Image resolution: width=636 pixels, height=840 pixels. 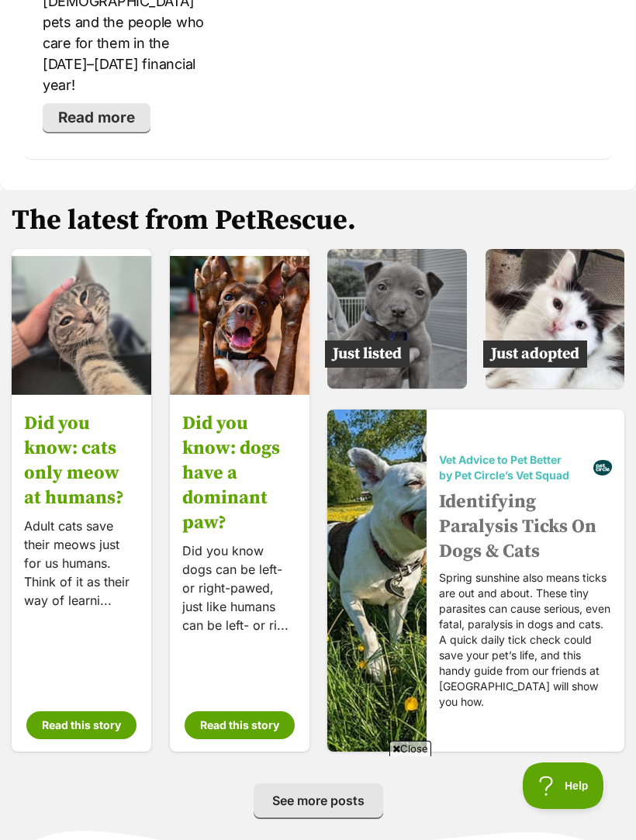 I want to click on a: Just listed, so click(x=397, y=384).